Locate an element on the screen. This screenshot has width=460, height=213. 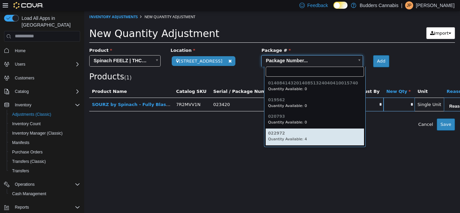
a: Customers is located at coordinates (25, 78).